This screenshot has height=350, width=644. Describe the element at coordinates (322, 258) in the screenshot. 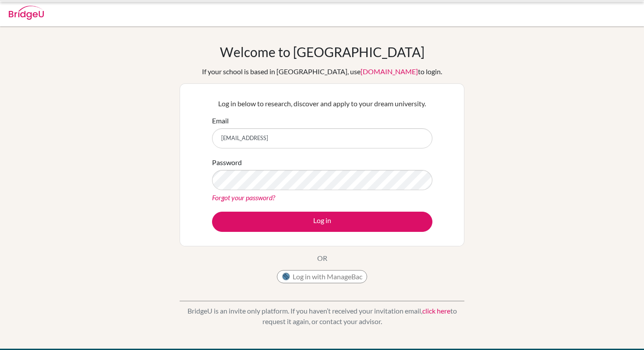

I see `p: OR` at that location.